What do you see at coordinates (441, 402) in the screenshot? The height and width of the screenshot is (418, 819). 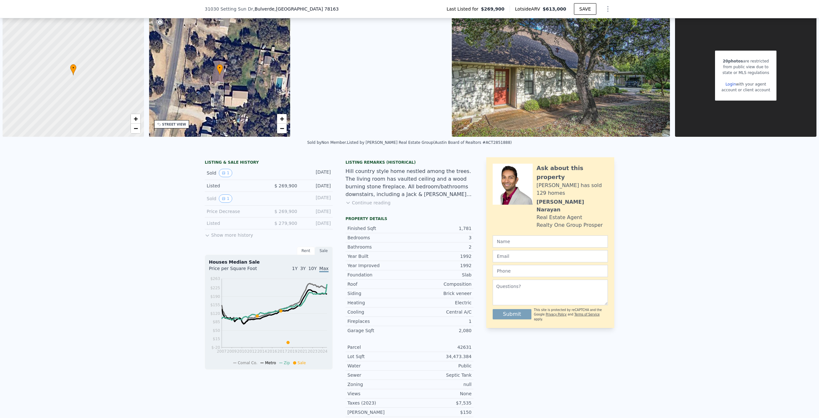 I see `div: $7,535` at bounding box center [441, 402].